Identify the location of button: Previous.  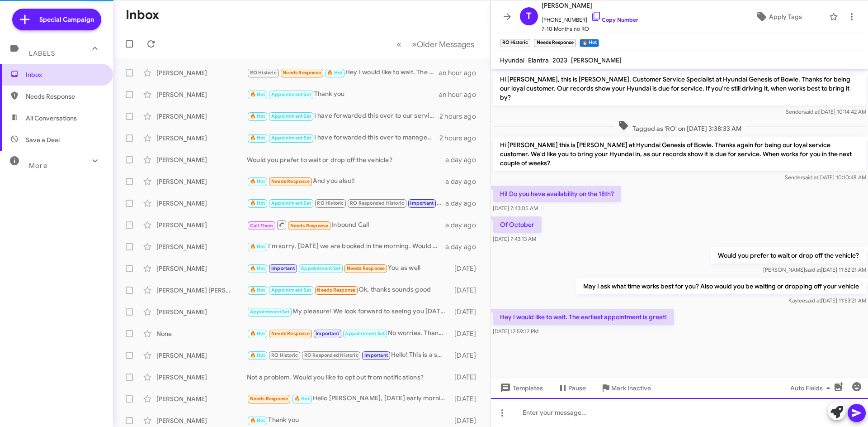
(399, 44).